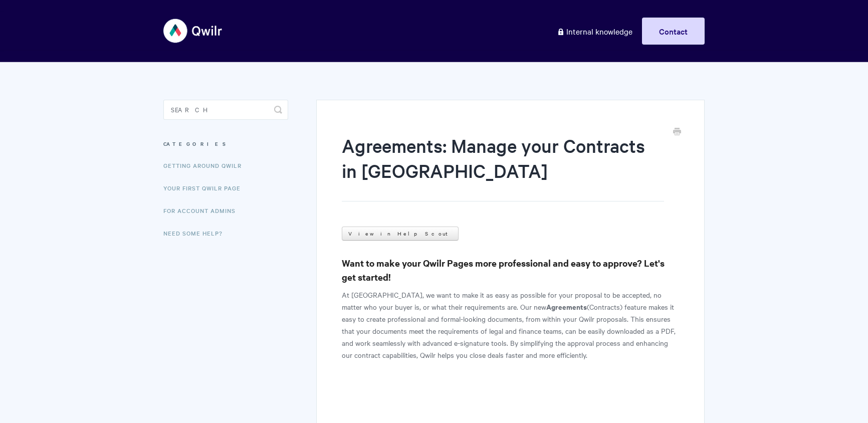  Describe the element at coordinates (197, 233) in the screenshot. I see `a: Need Some Help?` at that location.